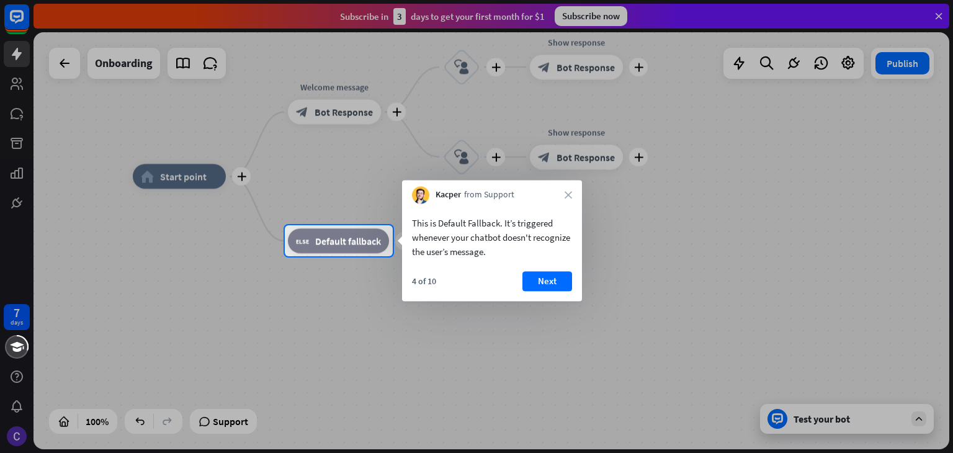  Describe the element at coordinates (348, 241) in the screenshot. I see `span: Default fallback` at that location.